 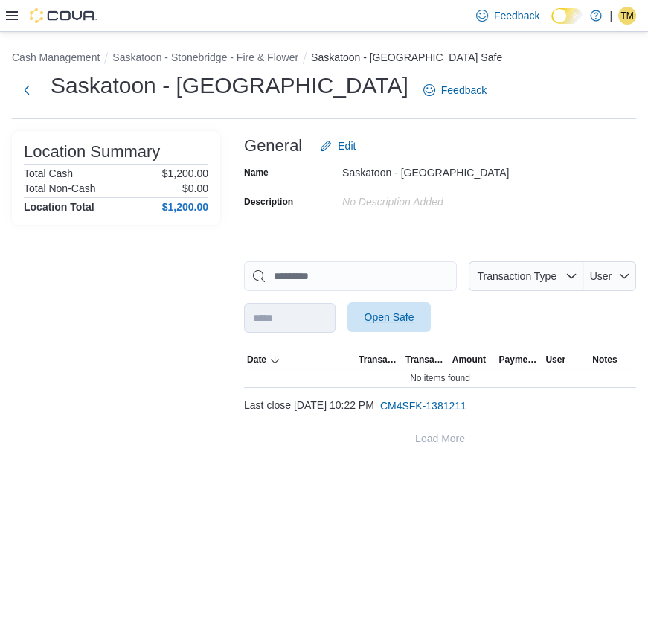 What do you see at coordinates (627, 16) in the screenshot?
I see `span: TM` at bounding box center [627, 16].